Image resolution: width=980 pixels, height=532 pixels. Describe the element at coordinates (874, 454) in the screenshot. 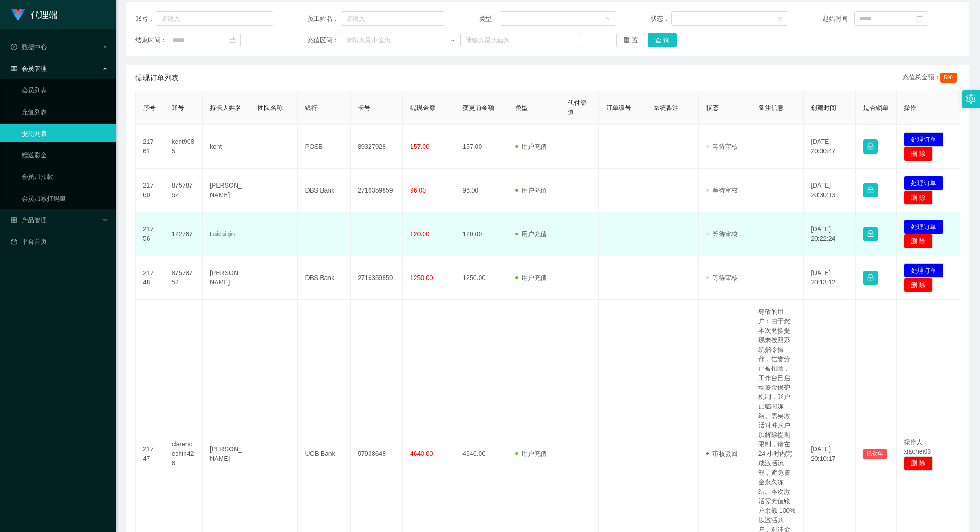

I see `button: 已锁单` at that location.